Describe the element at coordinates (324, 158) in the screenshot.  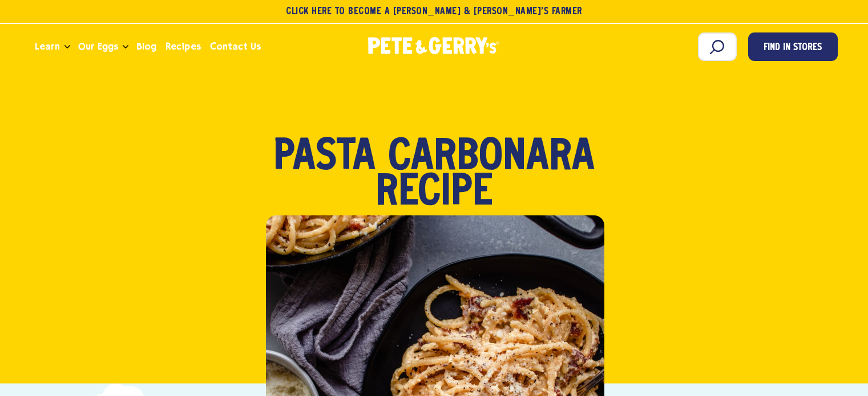
I see `span: Pasta` at that location.